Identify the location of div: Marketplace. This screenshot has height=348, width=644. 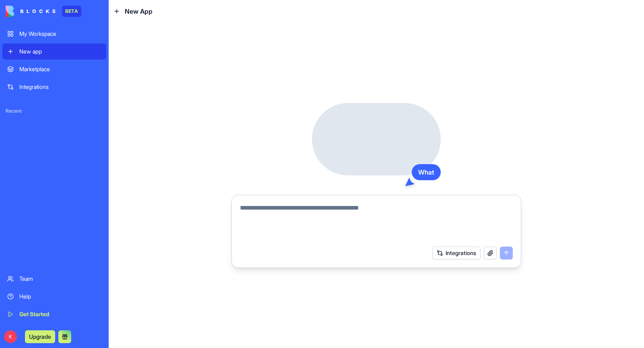
(61, 70).